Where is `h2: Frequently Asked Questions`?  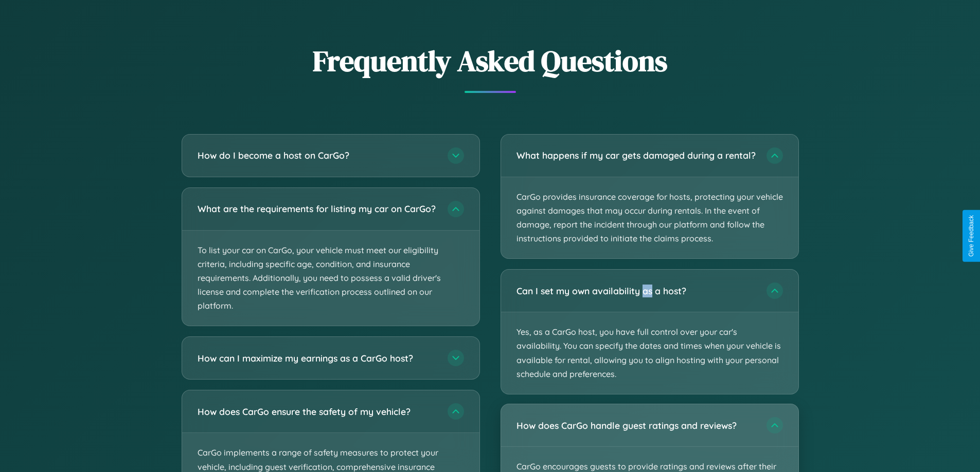
h2: Frequently Asked Questions is located at coordinates (490, 61).